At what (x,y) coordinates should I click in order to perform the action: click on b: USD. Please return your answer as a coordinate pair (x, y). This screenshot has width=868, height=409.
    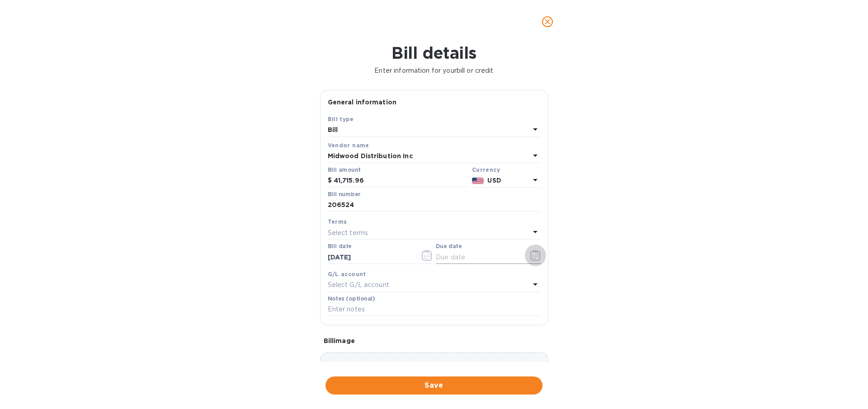
    Looking at the image, I should click on (494, 181).